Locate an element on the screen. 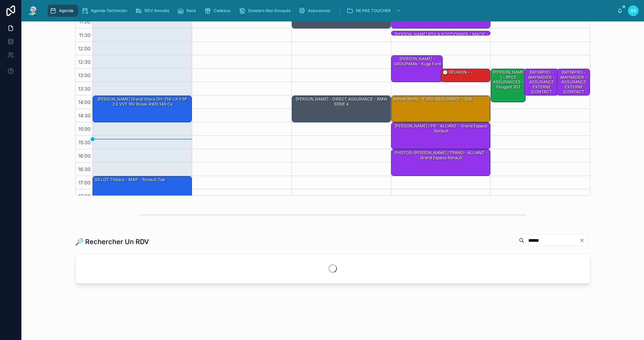 Image resolution: width=644 pixels, height=340 pixels. span: 14:30 is located at coordinates (84, 115).